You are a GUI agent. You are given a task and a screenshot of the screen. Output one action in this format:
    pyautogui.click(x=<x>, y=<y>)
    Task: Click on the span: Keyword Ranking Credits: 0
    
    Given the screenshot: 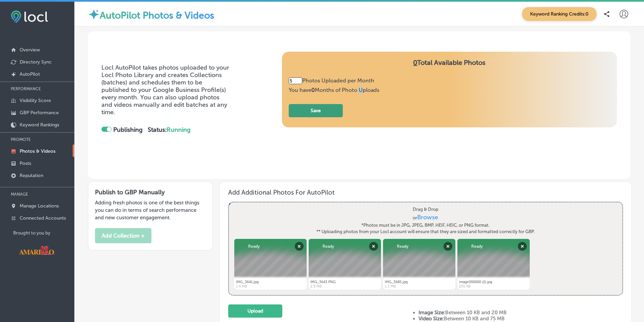 What is the action you would take?
    pyautogui.click(x=559, y=14)
    